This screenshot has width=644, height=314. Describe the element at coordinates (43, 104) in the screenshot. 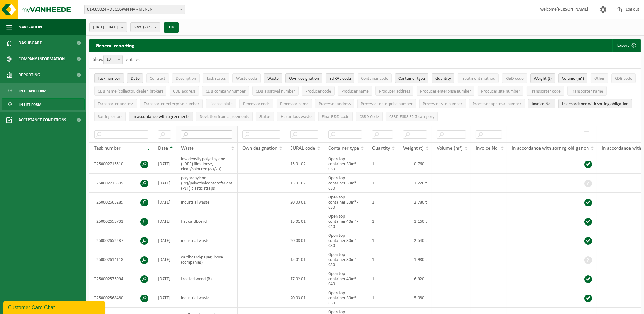

I see `a: In list form` at that location.